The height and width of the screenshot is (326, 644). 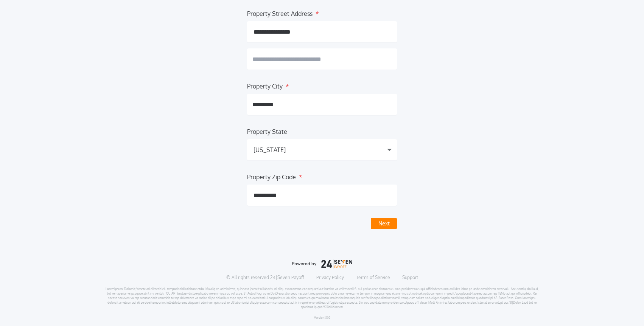 What do you see at coordinates (265, 278) in the screenshot?
I see `p: © All rights reserved. 24|Seven Payoff` at bounding box center [265, 278].